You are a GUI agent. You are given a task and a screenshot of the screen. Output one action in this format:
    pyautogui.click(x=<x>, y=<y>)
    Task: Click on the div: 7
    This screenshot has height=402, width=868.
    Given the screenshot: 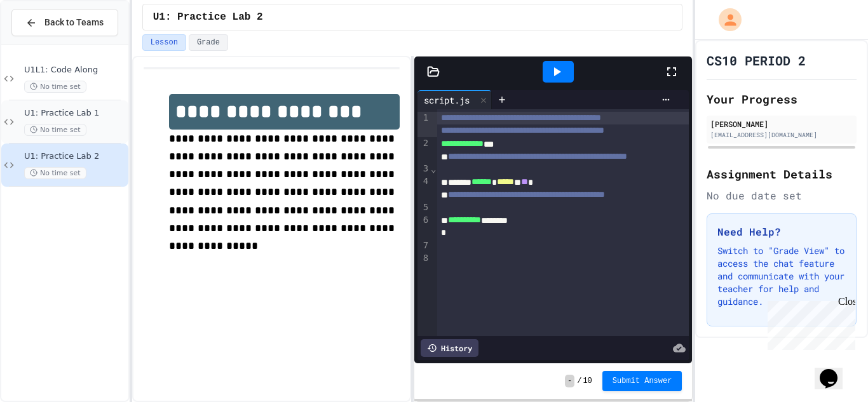 What is the action you would take?
    pyautogui.click(x=424, y=246)
    